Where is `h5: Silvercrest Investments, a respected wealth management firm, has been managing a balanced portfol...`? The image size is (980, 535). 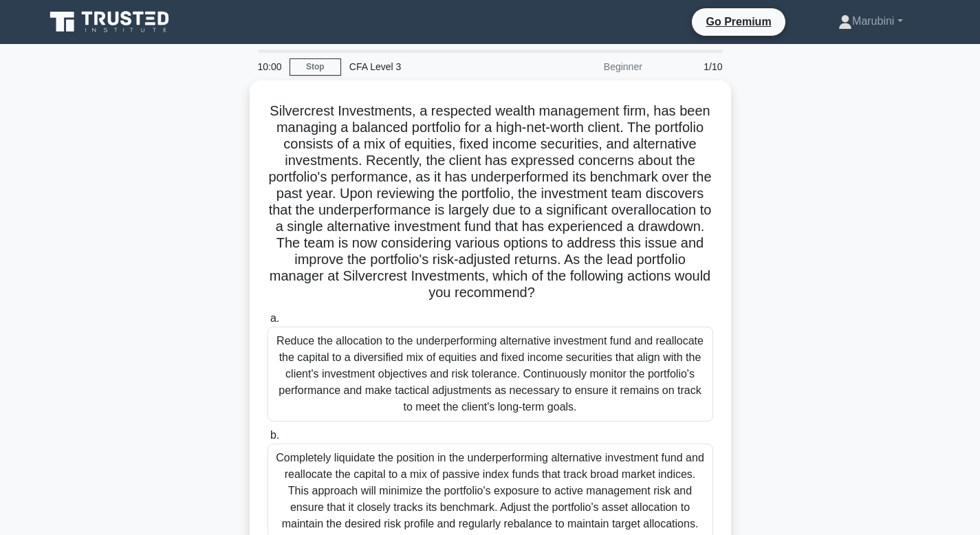
h5: Silvercrest Investments, a respected wealth management firm, has been managing a balanced portfol... is located at coordinates (490, 202).